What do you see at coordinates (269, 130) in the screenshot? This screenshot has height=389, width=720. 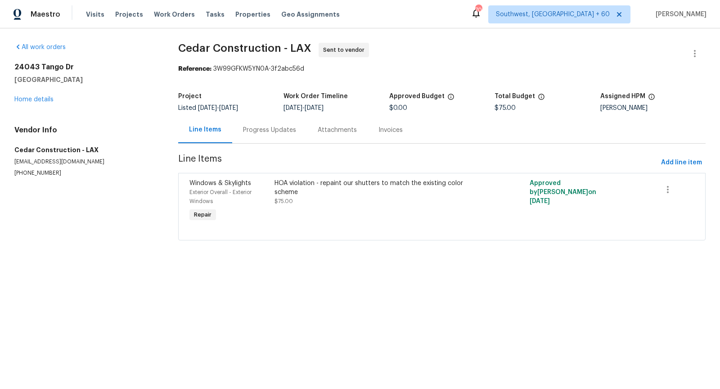 I see `div: Progress Updates` at bounding box center [269, 130].